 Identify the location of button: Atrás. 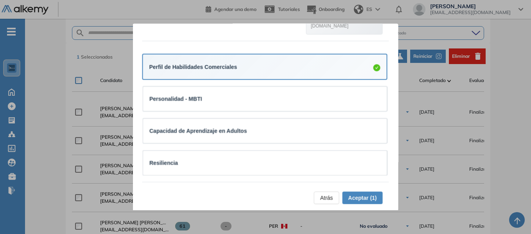
(327, 198).